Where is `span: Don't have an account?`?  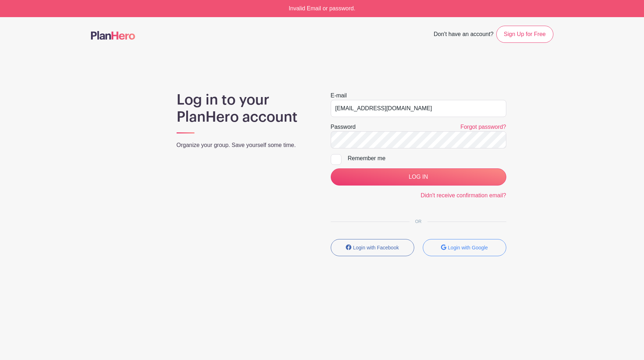 span: Don't have an account? is located at coordinates (463, 35).